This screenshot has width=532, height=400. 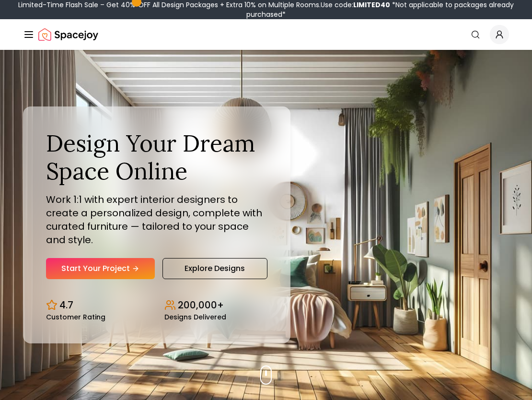 What do you see at coordinates (68, 34) in the screenshot?
I see `a: Spacejoy` at bounding box center [68, 34].